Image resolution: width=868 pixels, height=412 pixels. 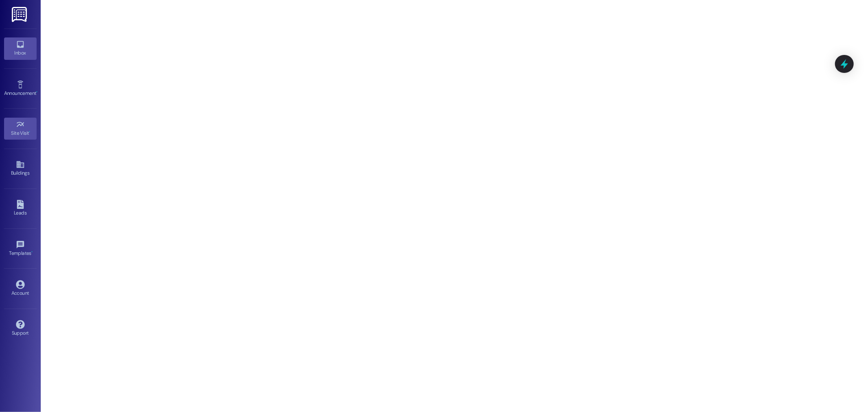 What do you see at coordinates (21, 249) in the screenshot?
I see `a: Templates •` at bounding box center [21, 249].